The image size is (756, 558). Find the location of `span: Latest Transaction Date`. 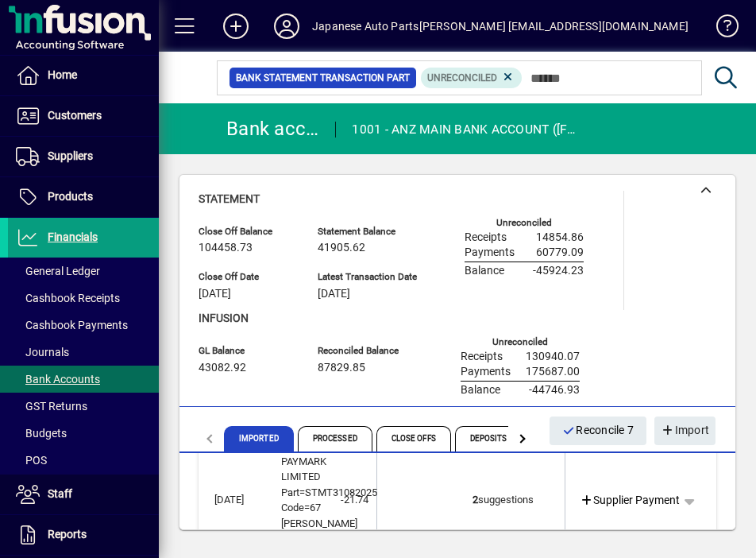

span: Latest Transaction Date is located at coordinates (367, 277).